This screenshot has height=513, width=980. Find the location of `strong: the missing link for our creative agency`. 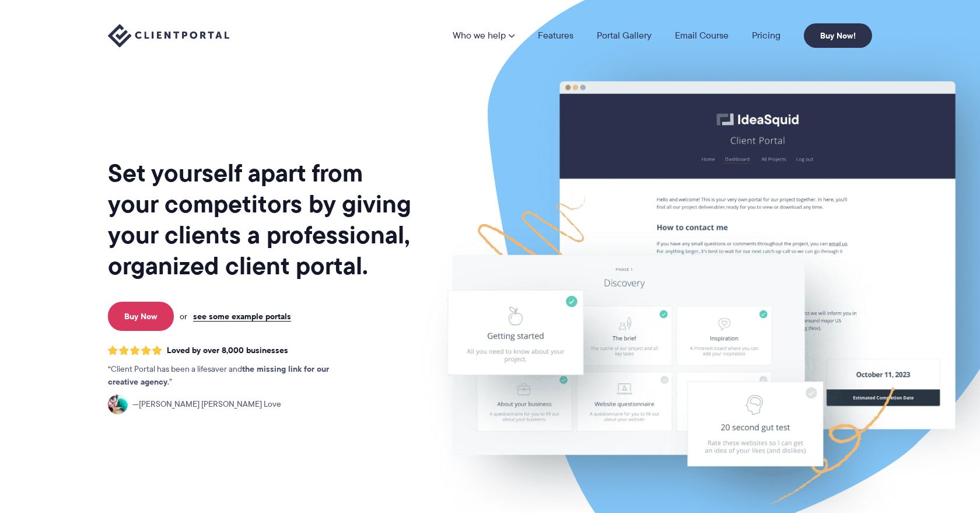

strong: the missing link for our creative agency is located at coordinates (218, 375).